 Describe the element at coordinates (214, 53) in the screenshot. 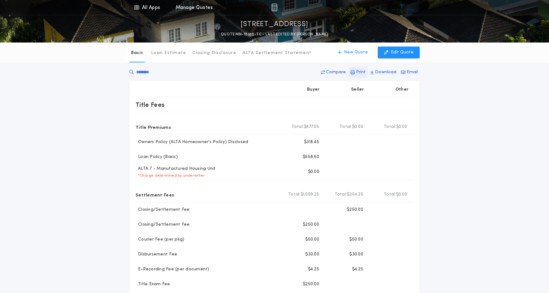

I see `p: Closing Disclosure` at that location.